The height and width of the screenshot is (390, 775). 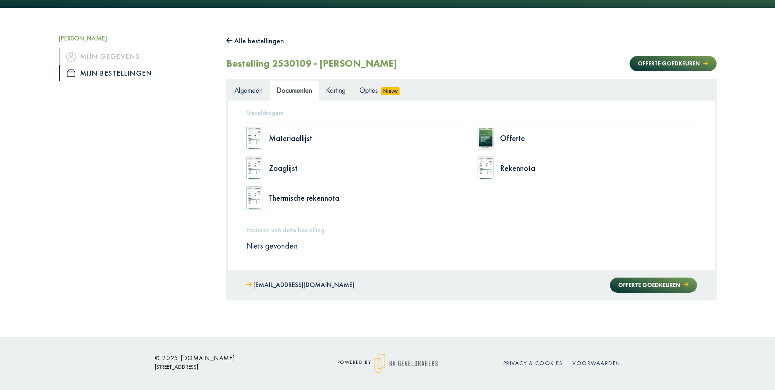 I want to click on div: Materiaallijst, so click(x=367, y=138).